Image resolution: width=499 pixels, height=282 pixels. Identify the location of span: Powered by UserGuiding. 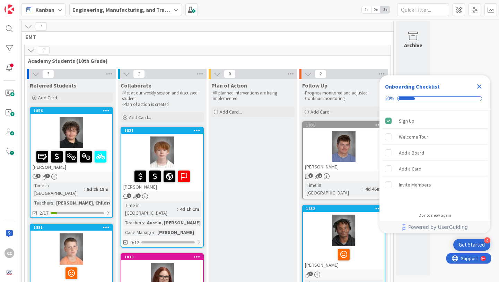
(438, 227).